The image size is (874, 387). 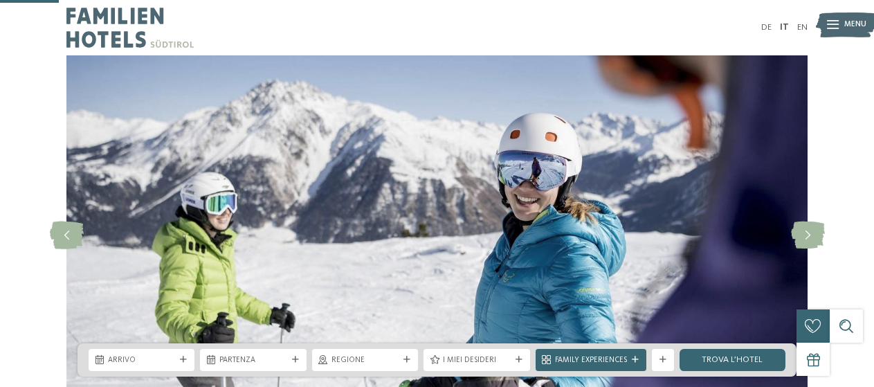 What do you see at coordinates (784, 27) in the screenshot?
I see `a: IT` at bounding box center [784, 27].